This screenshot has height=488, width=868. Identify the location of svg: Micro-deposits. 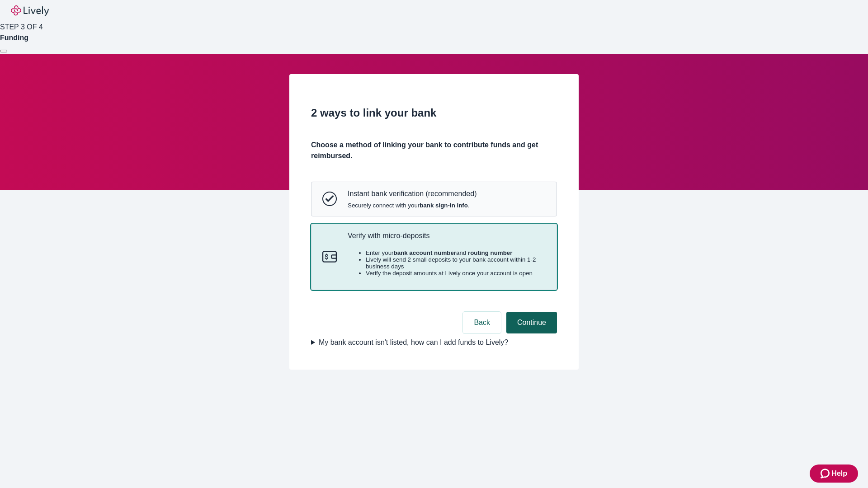
(329, 257).